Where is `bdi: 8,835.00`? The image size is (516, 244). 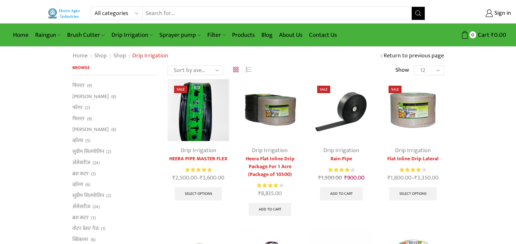 bdi: 8,835.00 is located at coordinates (270, 194).